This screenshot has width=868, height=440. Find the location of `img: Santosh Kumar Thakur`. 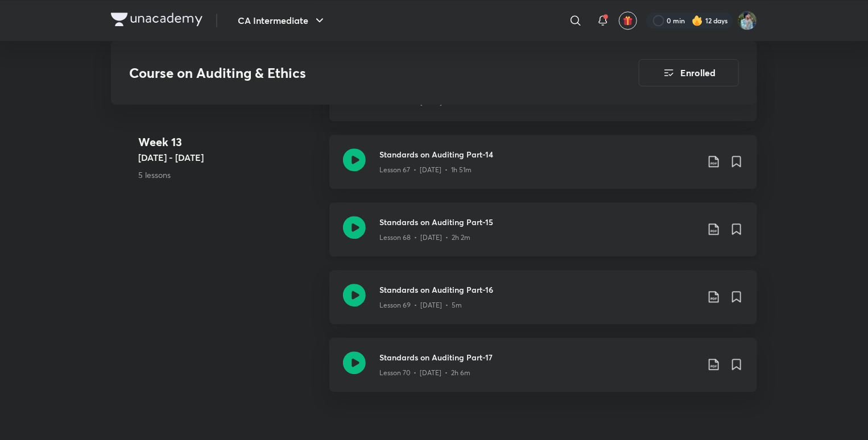

img: Santosh Kumar Thakur is located at coordinates (748, 21).